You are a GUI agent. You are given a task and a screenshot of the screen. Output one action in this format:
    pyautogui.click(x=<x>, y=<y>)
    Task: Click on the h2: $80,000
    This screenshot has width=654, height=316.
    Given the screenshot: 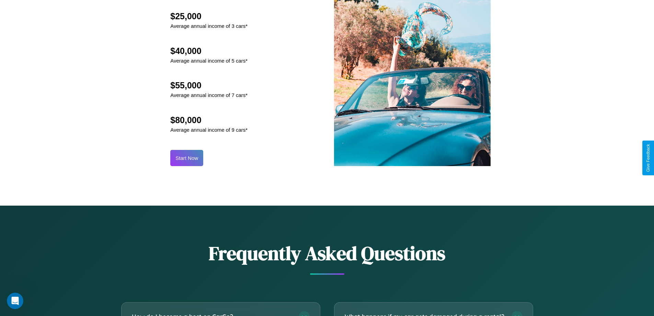 What is the action you would take?
    pyautogui.click(x=209, y=120)
    